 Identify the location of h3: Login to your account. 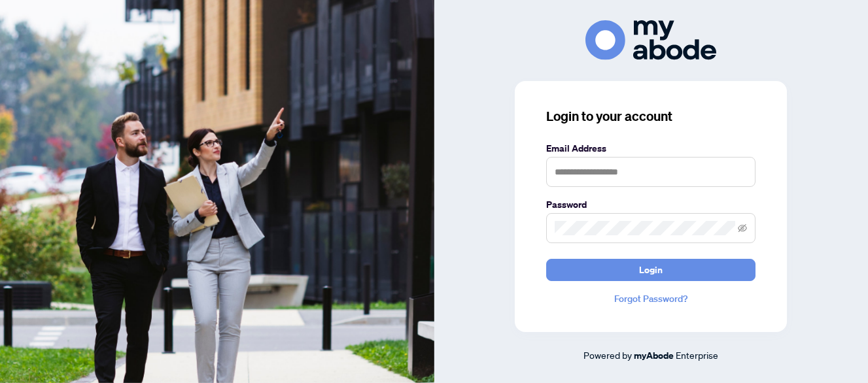
(651, 117).